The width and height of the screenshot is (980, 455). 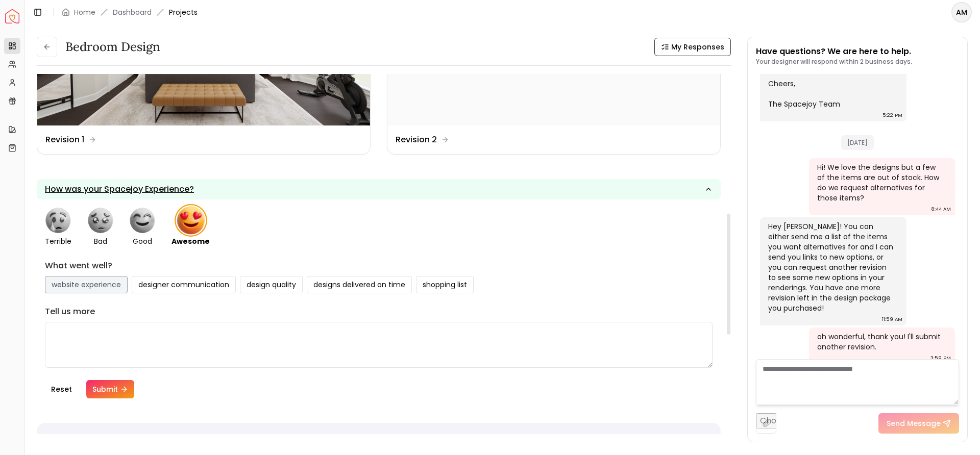 I want to click on img: Feeling terrible, so click(x=58, y=220).